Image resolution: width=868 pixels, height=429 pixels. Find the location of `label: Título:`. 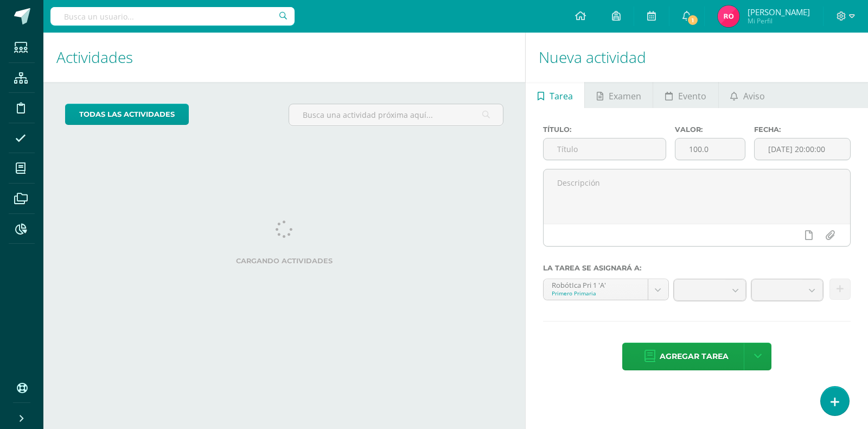

label: Título: is located at coordinates (605, 129).